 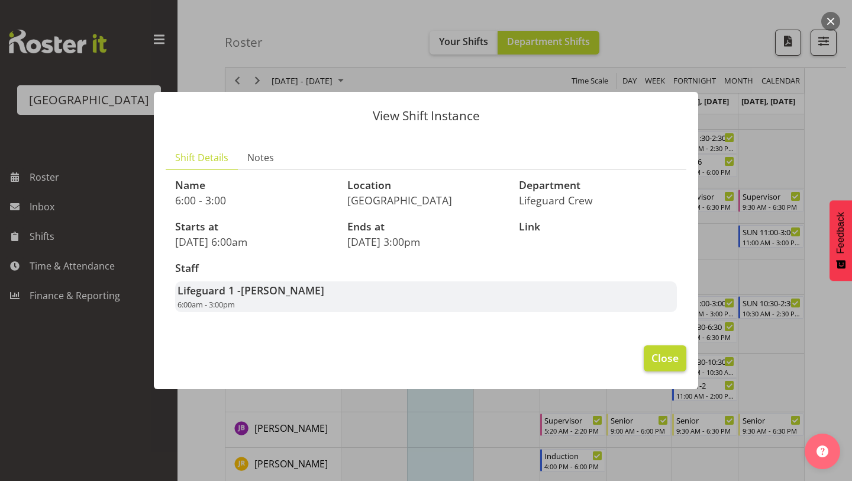 What do you see at coordinates (254, 227) in the screenshot?
I see `h3: Starts at` at bounding box center [254, 227].